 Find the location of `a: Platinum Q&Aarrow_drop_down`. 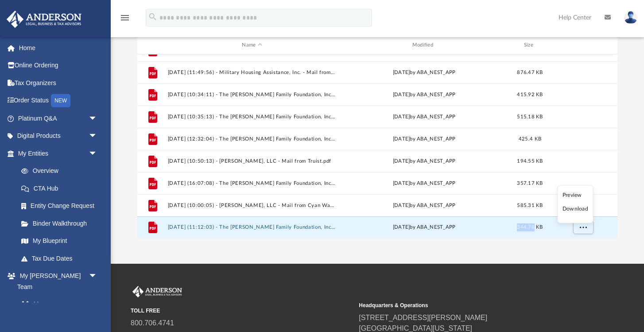

a: Platinum Q&Aarrow_drop_down is located at coordinates (58, 118).